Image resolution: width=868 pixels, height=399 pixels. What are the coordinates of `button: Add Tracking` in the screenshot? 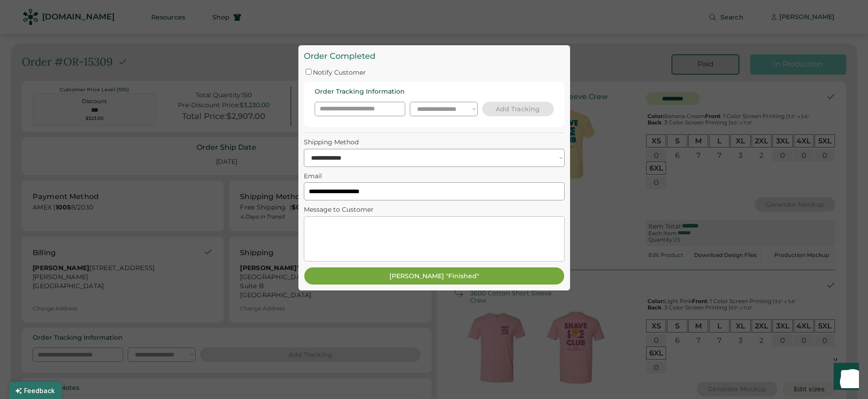 It's located at (518, 109).